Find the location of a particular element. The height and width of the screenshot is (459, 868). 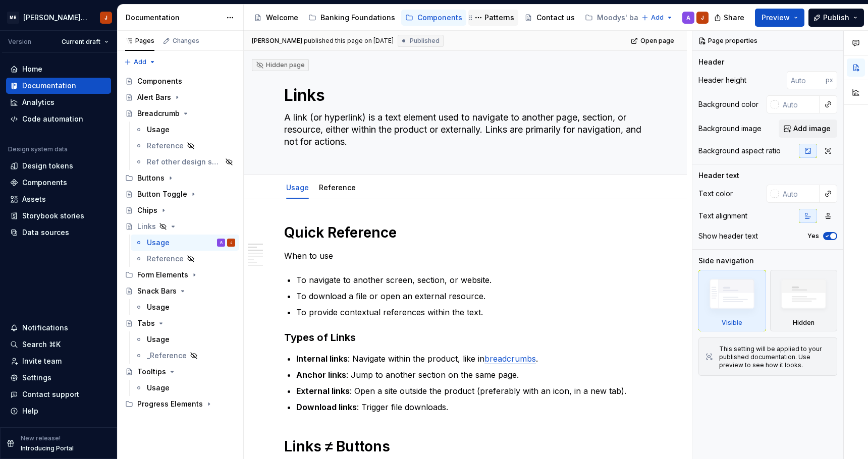

button: Contact support is located at coordinates (59, 394).